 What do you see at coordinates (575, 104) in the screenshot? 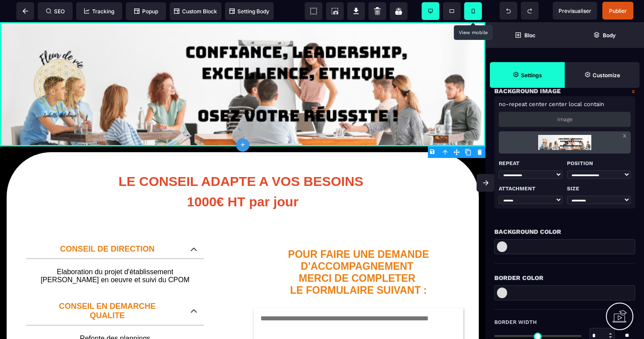
I see `span: local` at bounding box center [575, 104].